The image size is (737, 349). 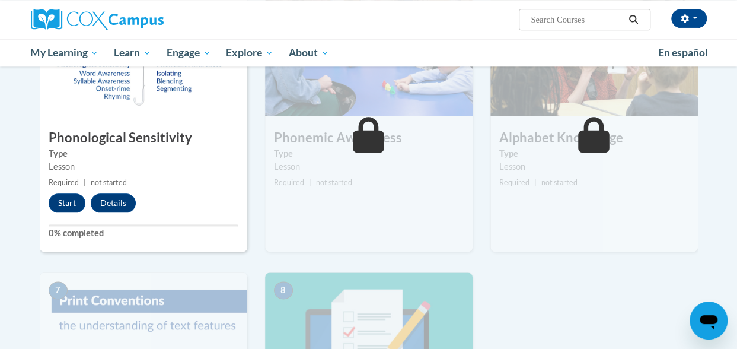 What do you see at coordinates (594, 138) in the screenshot?
I see `h3: Alphabet Knowledge` at bounding box center [594, 138].